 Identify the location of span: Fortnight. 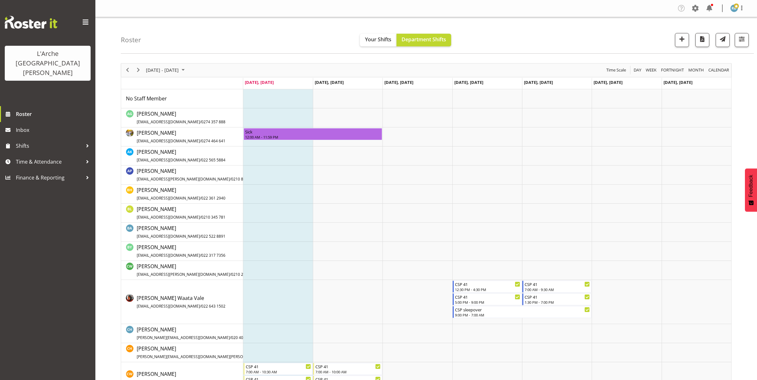
(673, 70).